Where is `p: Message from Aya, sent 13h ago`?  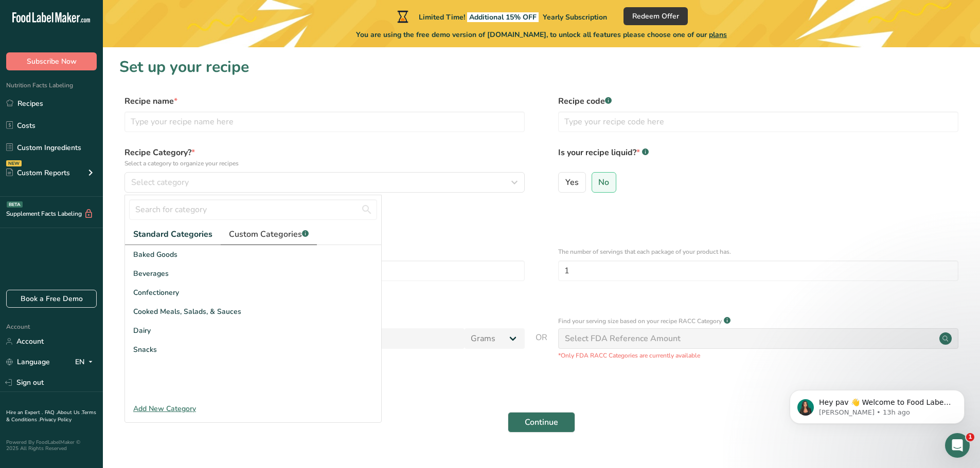 p: Message from Aya, sent 13h ago is located at coordinates (111, 44).